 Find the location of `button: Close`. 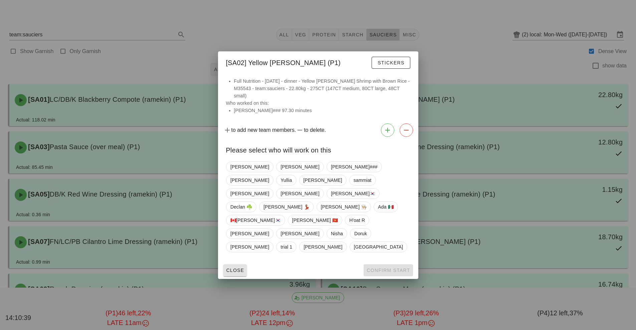

button: Close is located at coordinates (235, 270).